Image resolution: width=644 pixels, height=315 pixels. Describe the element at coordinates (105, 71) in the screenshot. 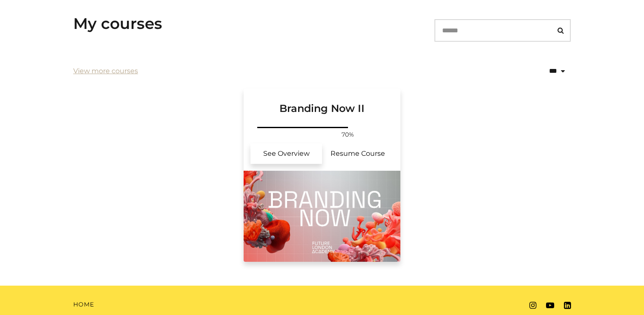

I see `a: View more courses` at that location.